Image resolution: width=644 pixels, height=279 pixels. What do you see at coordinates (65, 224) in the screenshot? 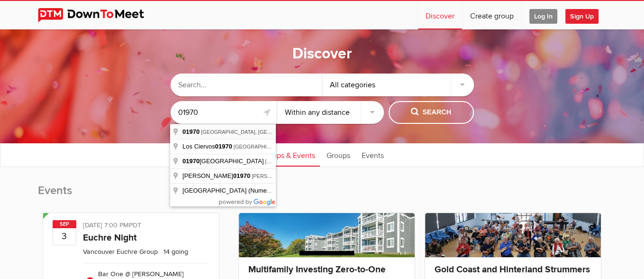
I see `span: Sep` at bounding box center [65, 224].